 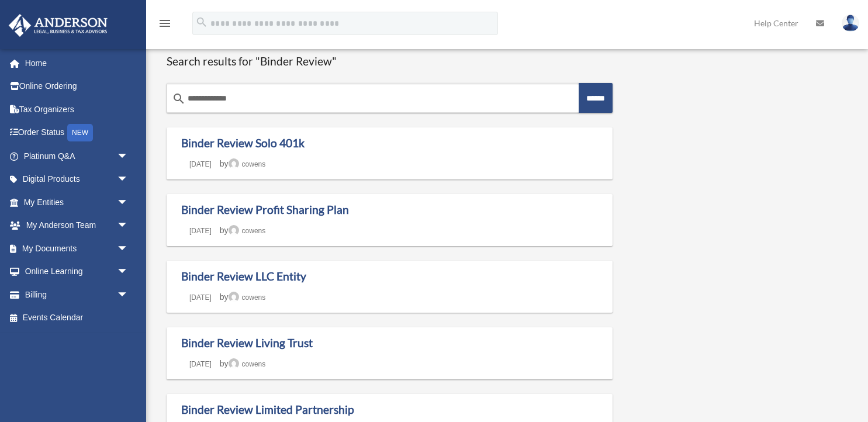 I want to click on a: Order StatusNEW, so click(x=77, y=133).